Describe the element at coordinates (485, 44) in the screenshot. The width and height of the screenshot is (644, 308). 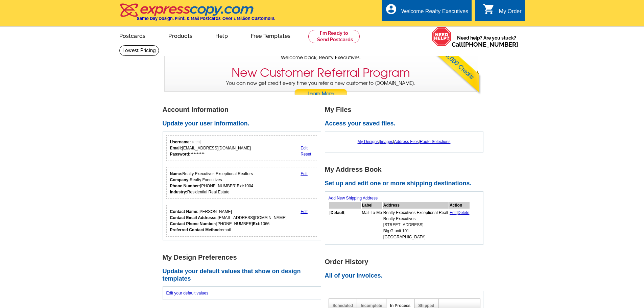
I see `span: Call` at that location.